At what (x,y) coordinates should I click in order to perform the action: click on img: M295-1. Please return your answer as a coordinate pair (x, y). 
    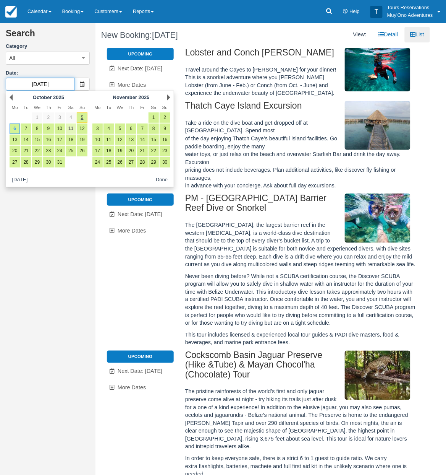
    Looking at the image, I should click on (378, 218).